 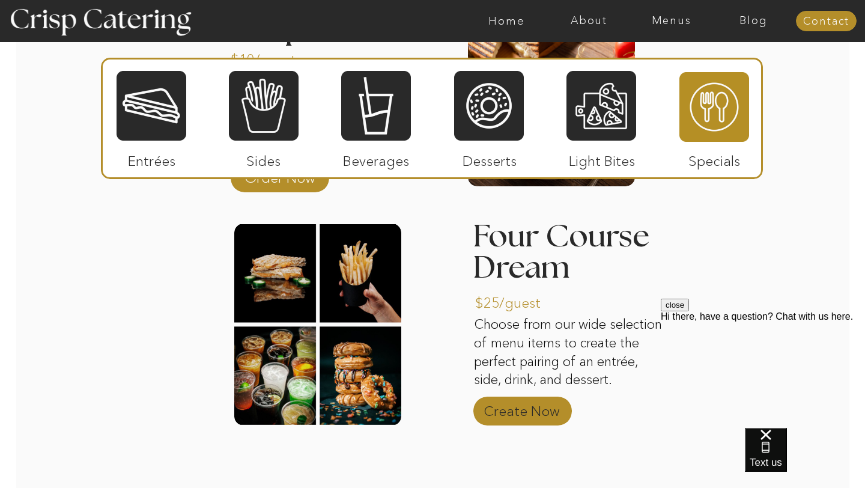 I want to click on a: Order Now, so click(x=279, y=175).